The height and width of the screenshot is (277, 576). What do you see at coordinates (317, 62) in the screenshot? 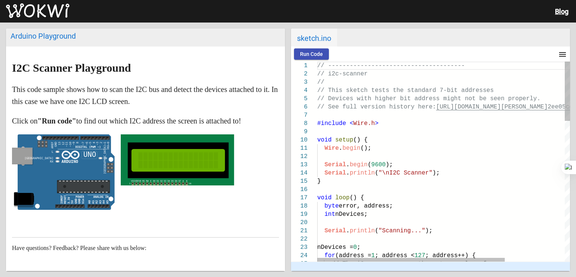
I see `textarea: Editor content;Press Alt+F1 for Accessibility Options.` at bounding box center [317, 62].